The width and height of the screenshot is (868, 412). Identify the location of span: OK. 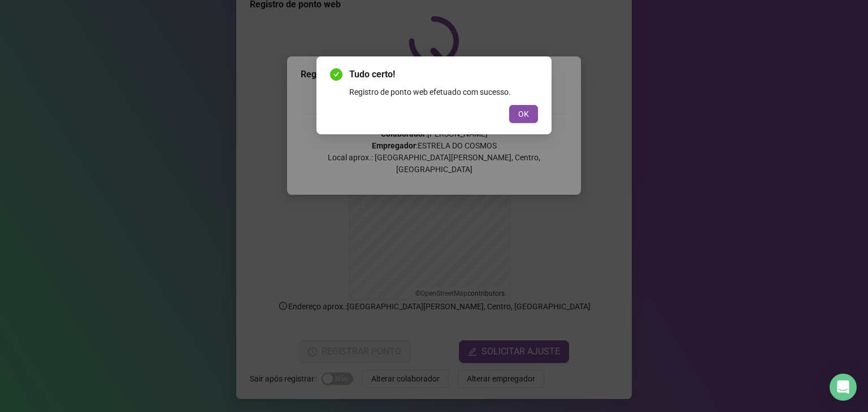
(524, 114).